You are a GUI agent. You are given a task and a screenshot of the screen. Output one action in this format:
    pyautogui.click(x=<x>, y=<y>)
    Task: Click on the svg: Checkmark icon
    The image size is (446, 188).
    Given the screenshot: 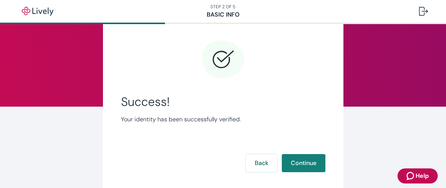 What is the action you would take?
    pyautogui.click(x=223, y=60)
    